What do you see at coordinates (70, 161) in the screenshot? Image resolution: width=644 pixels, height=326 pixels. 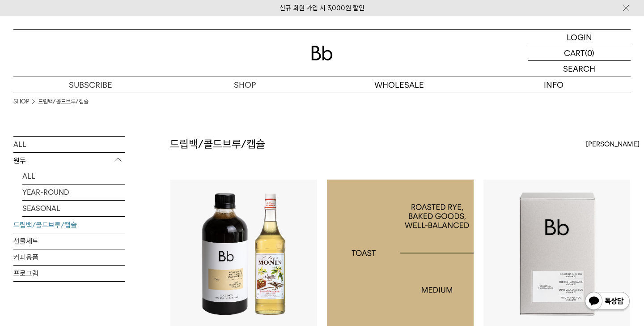 I see `p: 원두` at bounding box center [70, 161].